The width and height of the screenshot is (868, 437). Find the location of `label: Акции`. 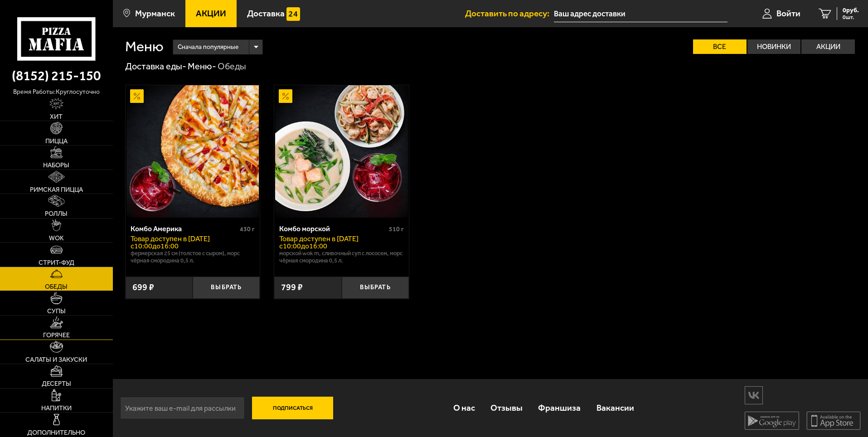

label: Акции is located at coordinates (828, 46).